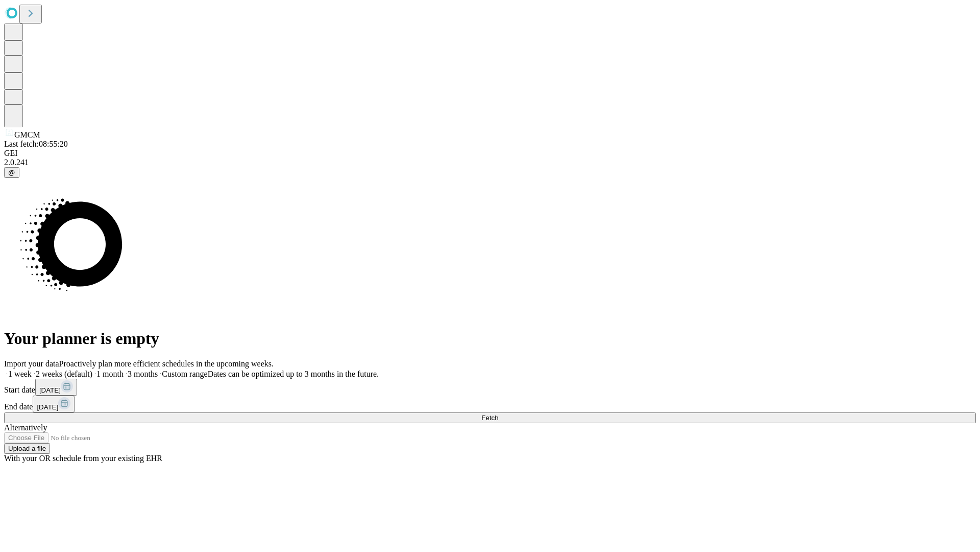 The image size is (980, 552). I want to click on span: 2 weeks (default), so click(64, 373).